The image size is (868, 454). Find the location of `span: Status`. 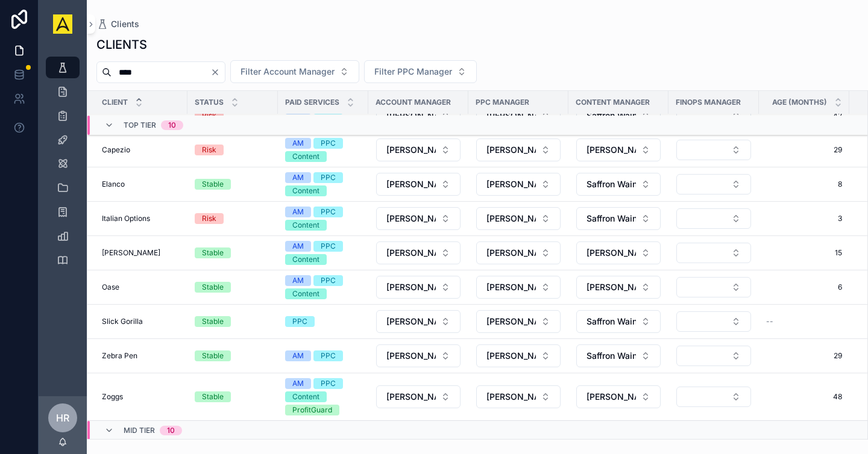

span: Status is located at coordinates (209, 103).